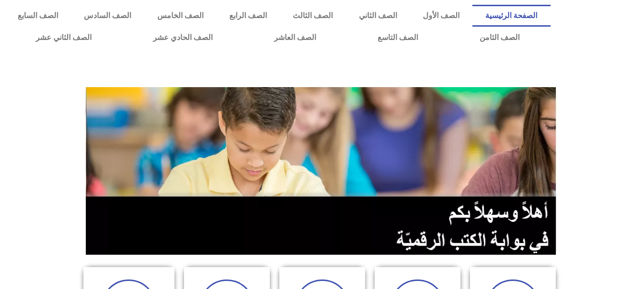 This screenshot has width=644, height=289. Describe the element at coordinates (248, 16) in the screenshot. I see `a: الصف الرابع` at that location.